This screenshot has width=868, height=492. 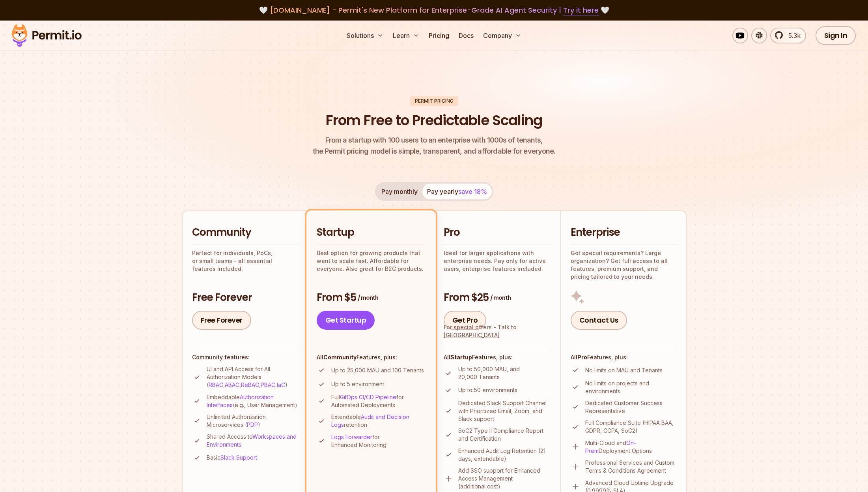 What do you see at coordinates (368, 397) in the screenshot?
I see `a: GitOps CI/CD Pipeline` at bounding box center [368, 397].